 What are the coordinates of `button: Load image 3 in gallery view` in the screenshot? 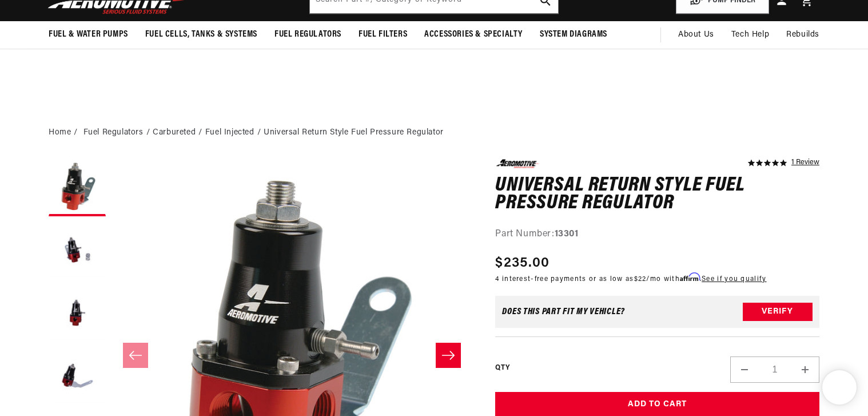 It's located at (78, 314).